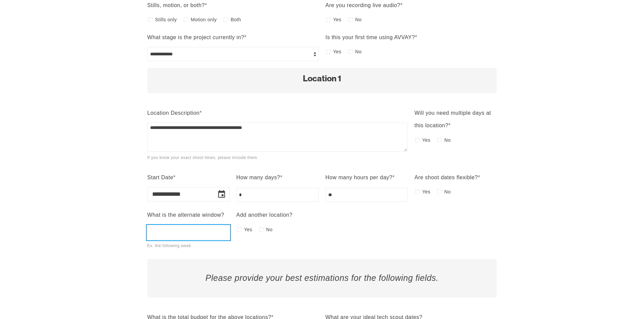 The width and height of the screenshot is (644, 319). Describe the element at coordinates (176, 5) in the screenshot. I see `span: Stills, motion, or both?` at that location.